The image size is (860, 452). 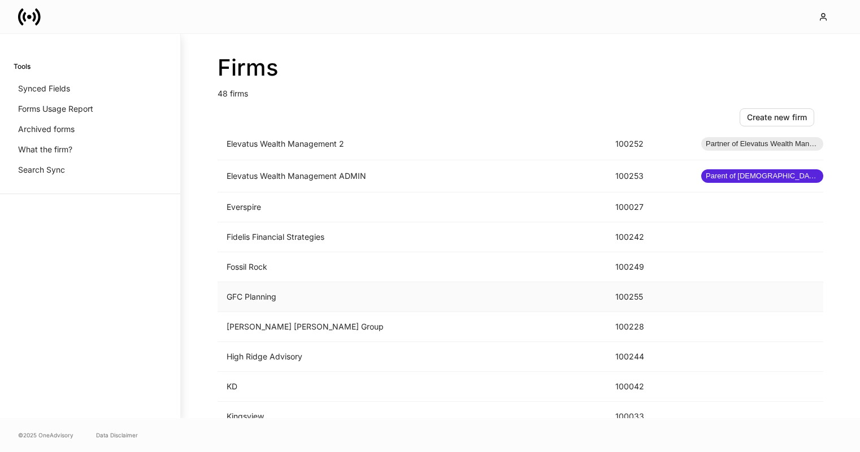 What do you see at coordinates (412, 176) in the screenshot?
I see `td: Elevatus Wealth Management ADMIN` at bounding box center [412, 176].